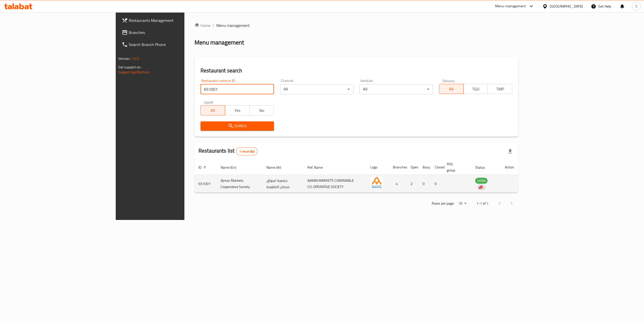  Describe the element at coordinates (262, 110) in the screenshot. I see `span: No` at that location.